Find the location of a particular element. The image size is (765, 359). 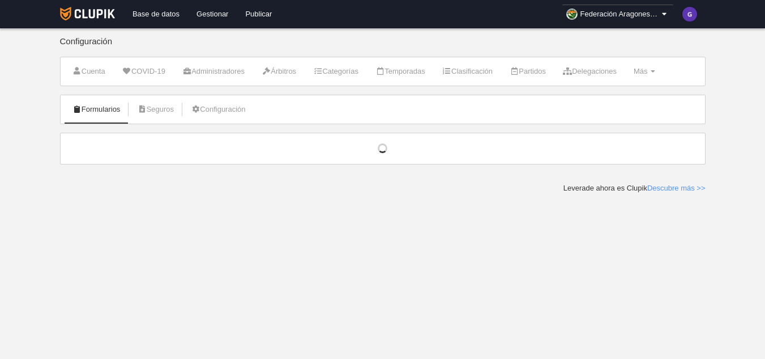

img: OaNUqngkLdpN.30x30.jpg is located at coordinates (572, 14).